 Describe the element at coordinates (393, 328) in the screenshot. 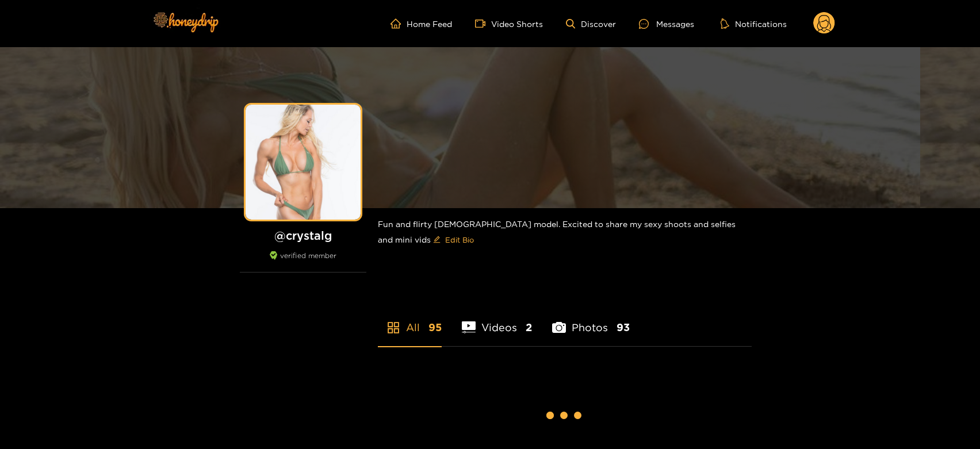

I see `span: appstore` at that location.